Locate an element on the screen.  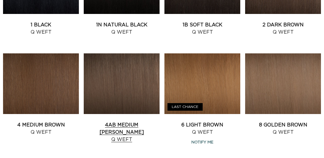
a: 1N Natural Black Q Weft is located at coordinates (122, 28).